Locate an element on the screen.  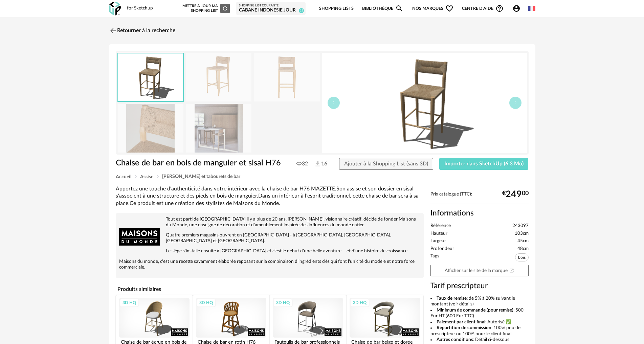
a: Shopping List courante CABANE INDONESIE jour 25 is located at coordinates (271, 8).